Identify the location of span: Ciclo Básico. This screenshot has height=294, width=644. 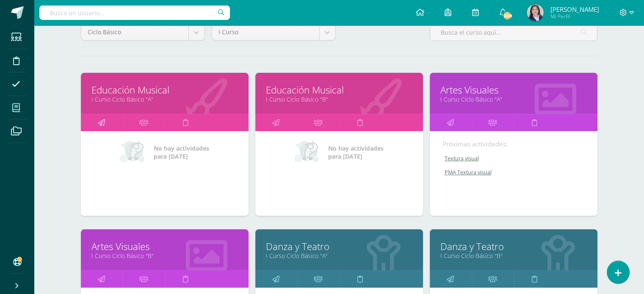
(135, 32).